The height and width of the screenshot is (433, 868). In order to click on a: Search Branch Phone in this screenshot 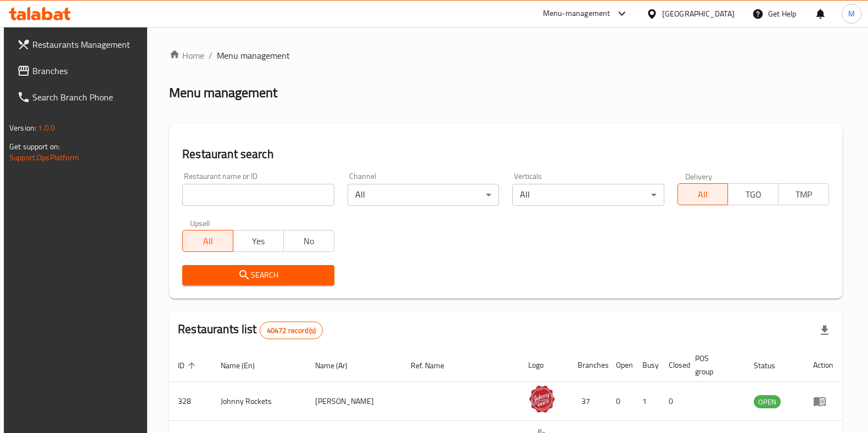, I will do `click(78, 97)`.